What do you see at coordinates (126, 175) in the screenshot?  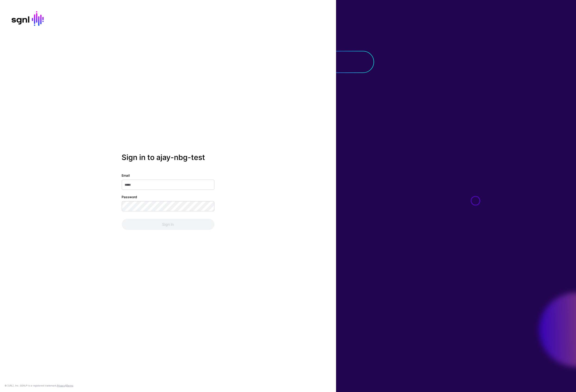 I see `label: Email` at bounding box center [126, 175].